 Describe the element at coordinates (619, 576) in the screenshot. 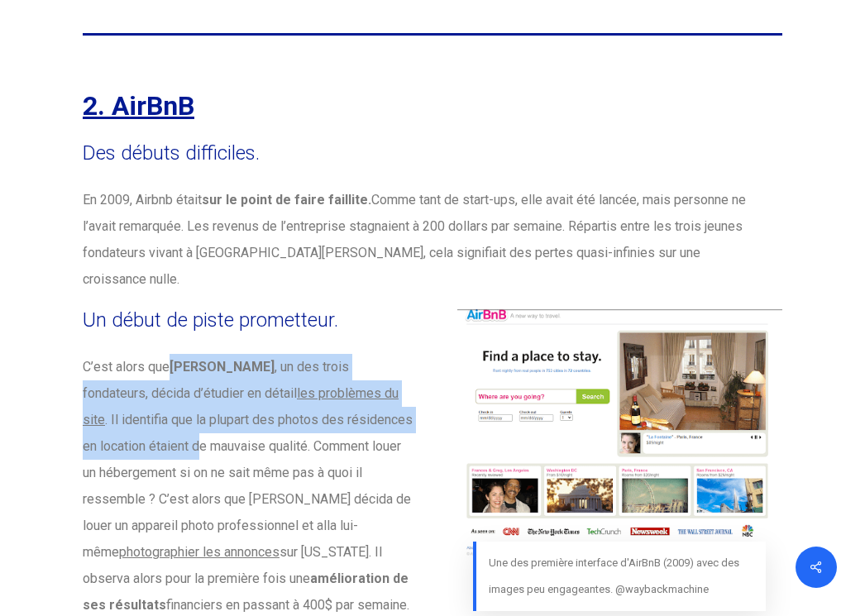

I see `figcaption: Une des première interface d'AirBnB (2009) avec des images peu engageantes. @waybackmachine` at that location.